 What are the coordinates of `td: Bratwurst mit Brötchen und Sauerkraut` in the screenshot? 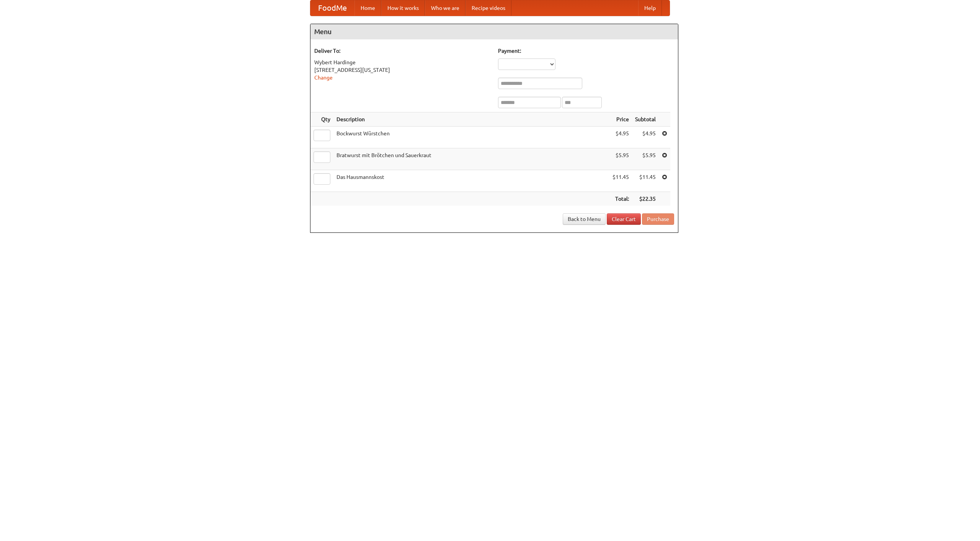 It's located at (471, 159).